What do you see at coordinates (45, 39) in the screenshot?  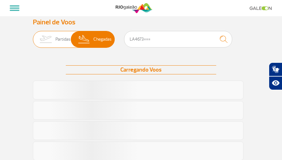 I see `img: slider-embarque` at bounding box center [45, 39].